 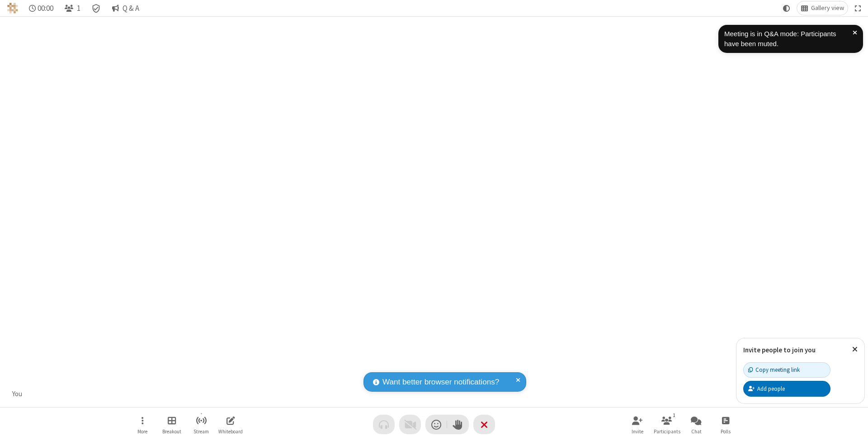 What do you see at coordinates (787, 370) in the screenshot?
I see `button: Copy meeting link` at bounding box center [787, 370].